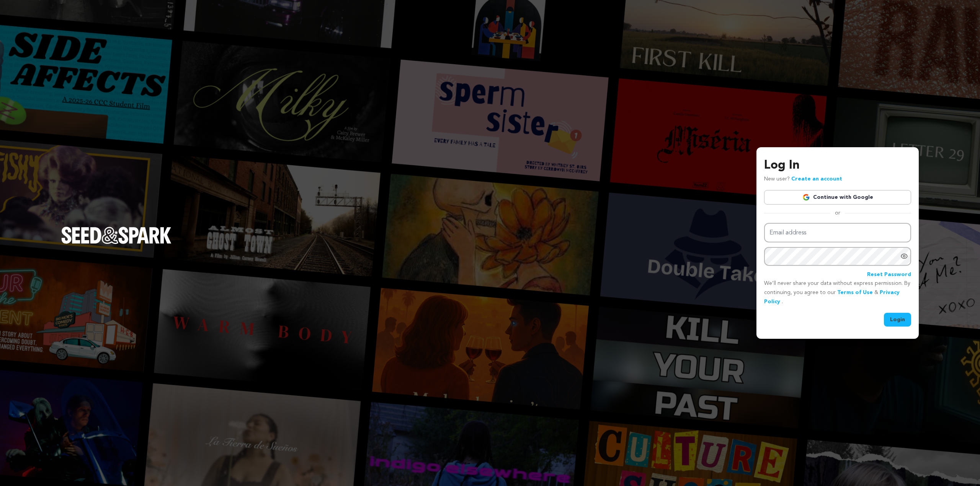  Describe the element at coordinates (816, 179) in the screenshot. I see `a: Create an account` at that location.